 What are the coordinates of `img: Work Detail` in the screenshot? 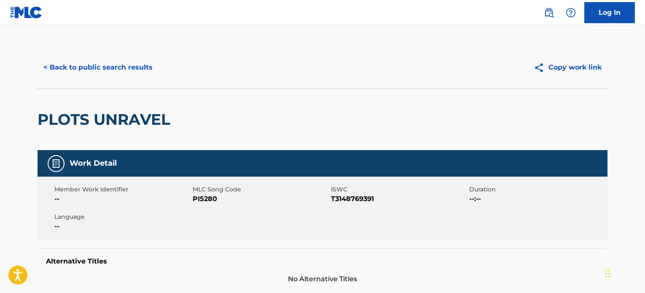 It's located at (56, 163).